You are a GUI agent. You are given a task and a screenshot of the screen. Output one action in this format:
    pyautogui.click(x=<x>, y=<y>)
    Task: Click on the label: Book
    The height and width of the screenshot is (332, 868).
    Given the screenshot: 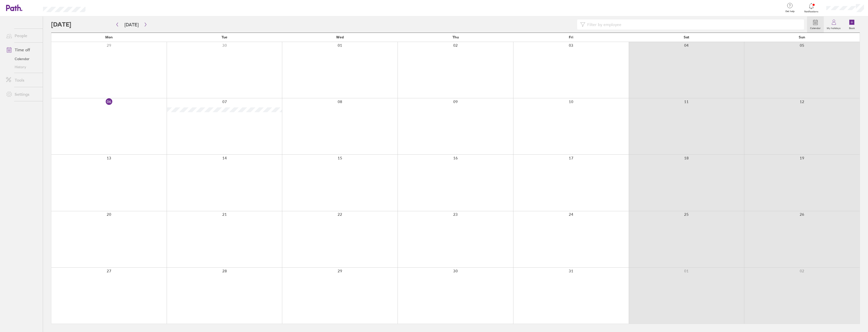 What is the action you would take?
    pyautogui.click(x=852, y=28)
    